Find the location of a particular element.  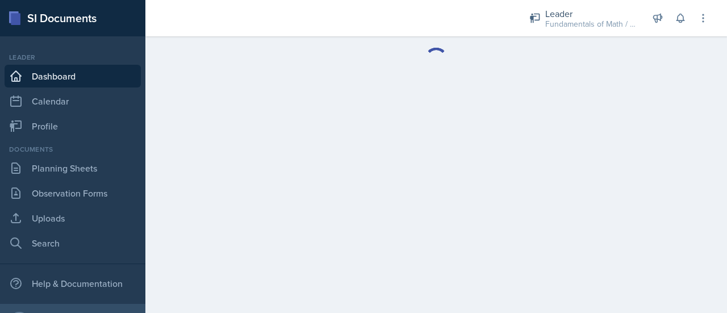

div: Documents is located at coordinates (73, 149).